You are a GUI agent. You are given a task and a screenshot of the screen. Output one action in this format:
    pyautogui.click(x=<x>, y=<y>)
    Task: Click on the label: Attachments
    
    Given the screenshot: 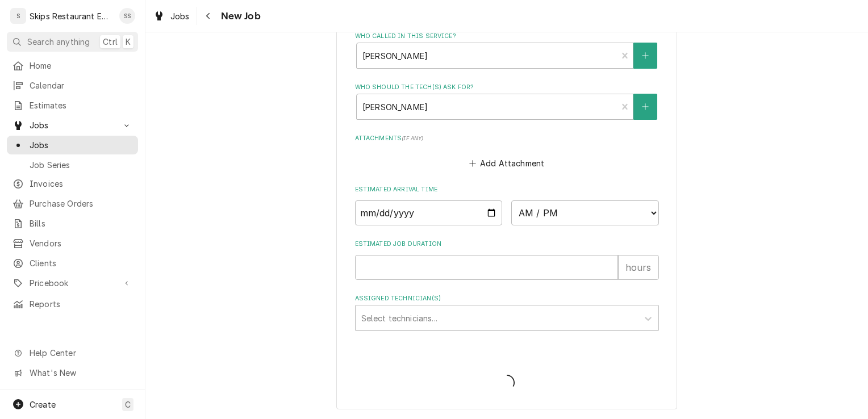 What is the action you would take?
    pyautogui.click(x=507, y=139)
    